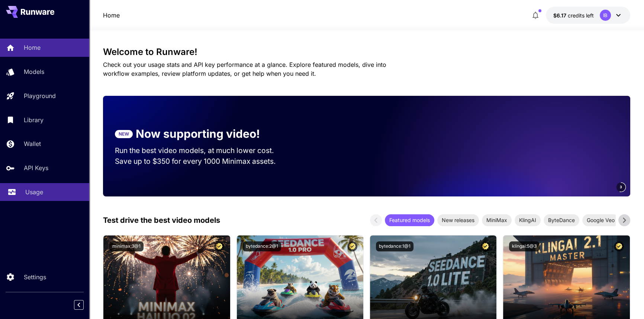 This screenshot has width=644, height=319. Describe the element at coordinates (84, 305) in the screenshot. I see `div: Collapse sidebar` at that location.